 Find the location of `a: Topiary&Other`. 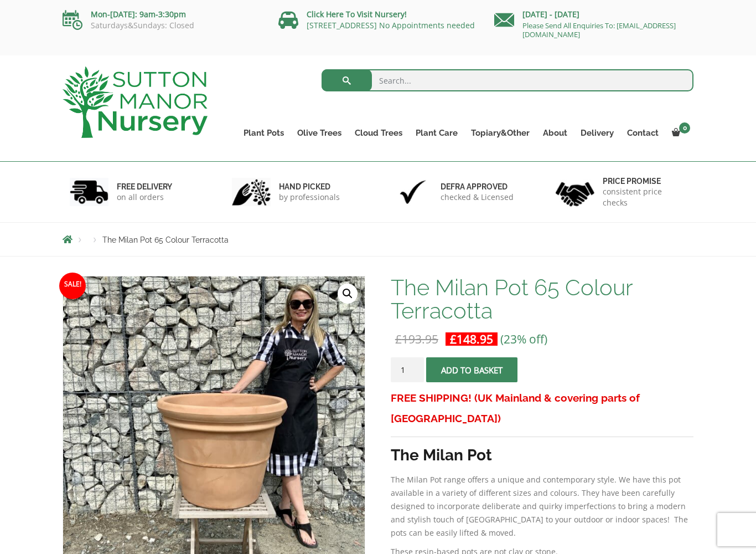

a: Topiary&Other is located at coordinates (500, 133).